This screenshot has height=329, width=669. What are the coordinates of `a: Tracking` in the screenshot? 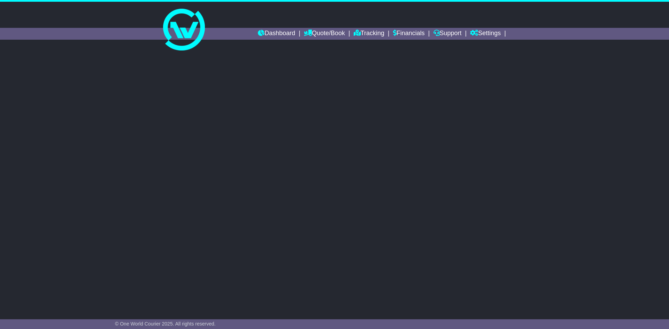 It's located at (369, 34).